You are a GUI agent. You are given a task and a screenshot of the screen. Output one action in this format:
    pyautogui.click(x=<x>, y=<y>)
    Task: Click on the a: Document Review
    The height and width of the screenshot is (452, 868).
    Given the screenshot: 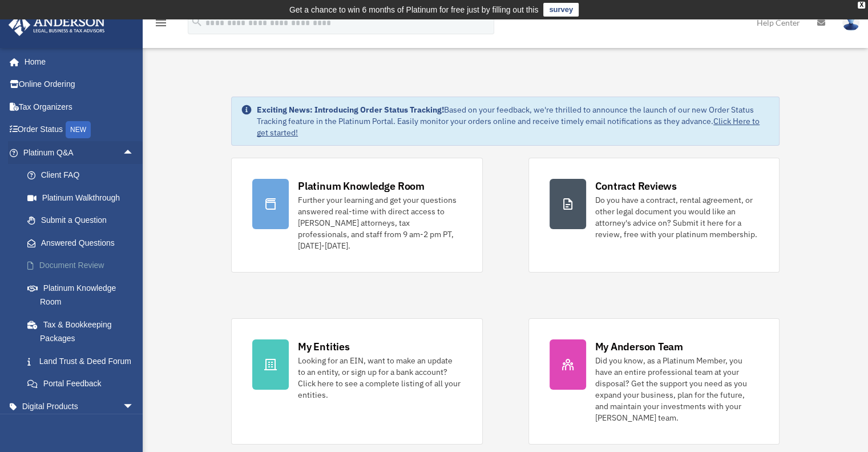 What is the action you would take?
    pyautogui.click(x=83, y=266)
    